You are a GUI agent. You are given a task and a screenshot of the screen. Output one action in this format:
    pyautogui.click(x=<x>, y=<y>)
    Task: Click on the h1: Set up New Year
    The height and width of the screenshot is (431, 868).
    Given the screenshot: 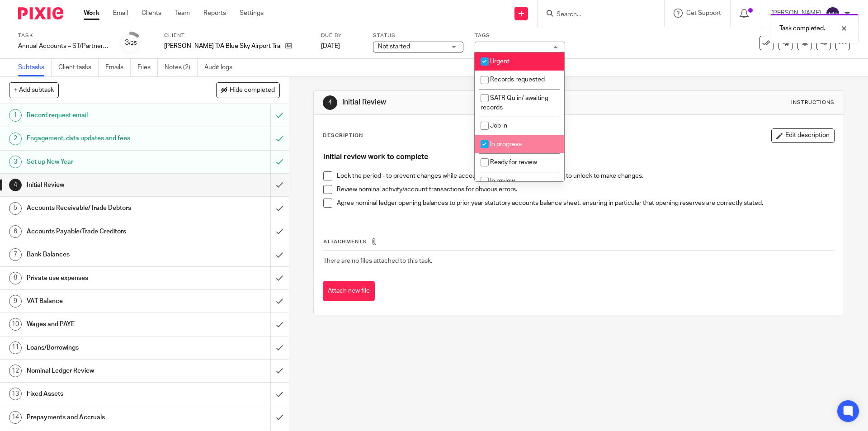 What is the action you would take?
    pyautogui.click(x=105, y=162)
    